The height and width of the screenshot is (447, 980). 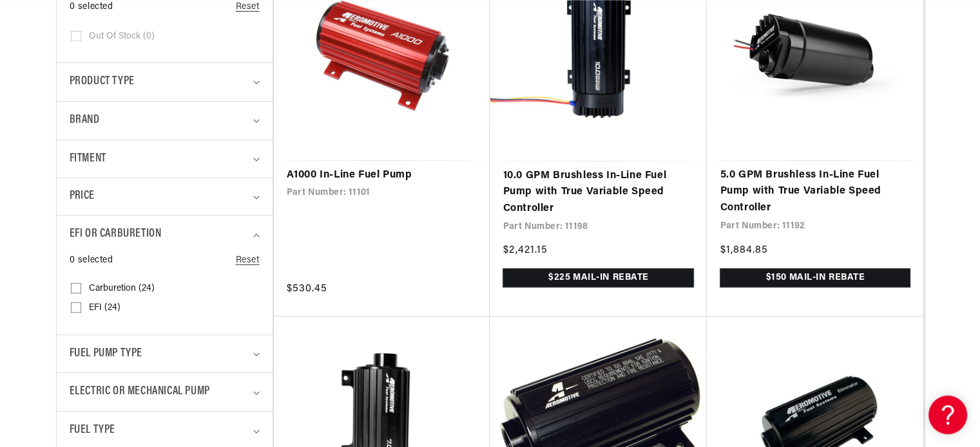 What do you see at coordinates (92, 430) in the screenshot?
I see `span: Fuel Type` at bounding box center [92, 430].